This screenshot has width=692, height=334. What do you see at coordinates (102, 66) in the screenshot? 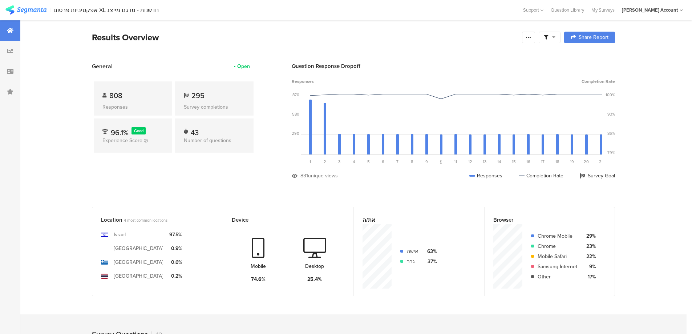
I see `span: General` at bounding box center [102, 66].